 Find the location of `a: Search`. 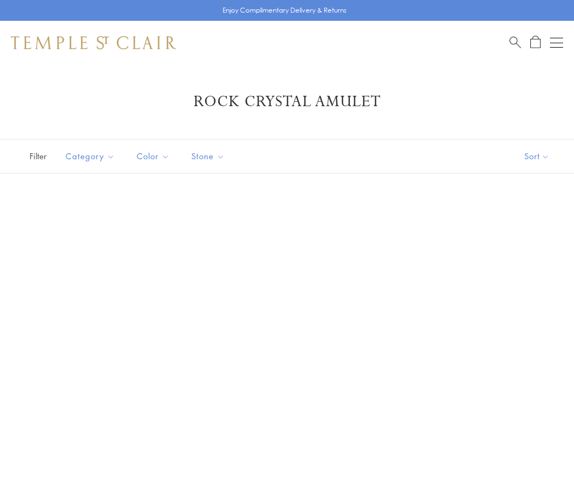

a: Search is located at coordinates (515, 42).